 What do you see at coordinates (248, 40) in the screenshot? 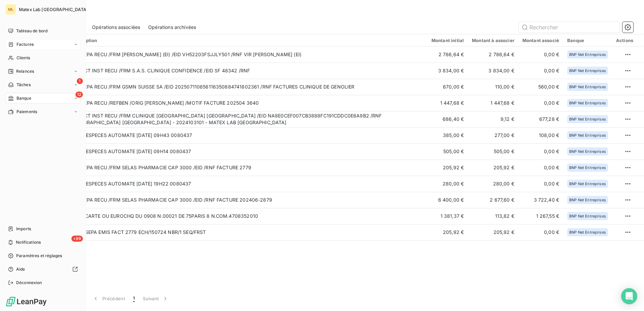
I see `div: Description` at bounding box center [248, 40].